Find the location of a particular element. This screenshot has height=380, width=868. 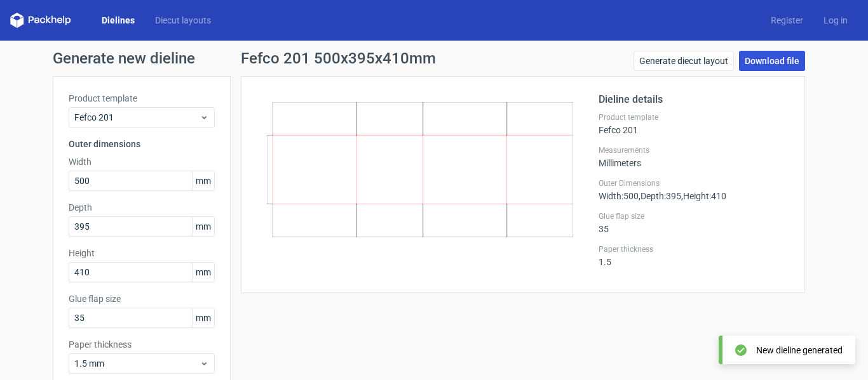

div: New dieline generated is located at coordinates (799, 350).